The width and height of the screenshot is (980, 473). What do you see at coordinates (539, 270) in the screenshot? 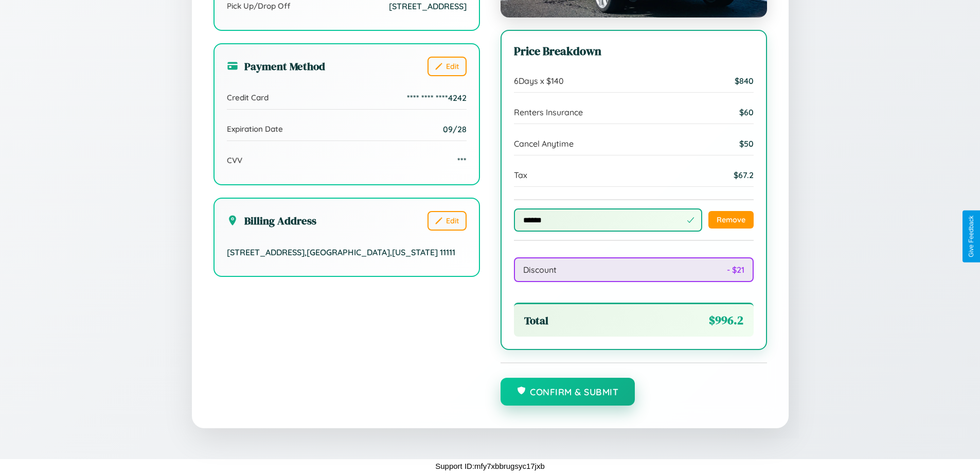
I see `span: Discount` at bounding box center [539, 270].